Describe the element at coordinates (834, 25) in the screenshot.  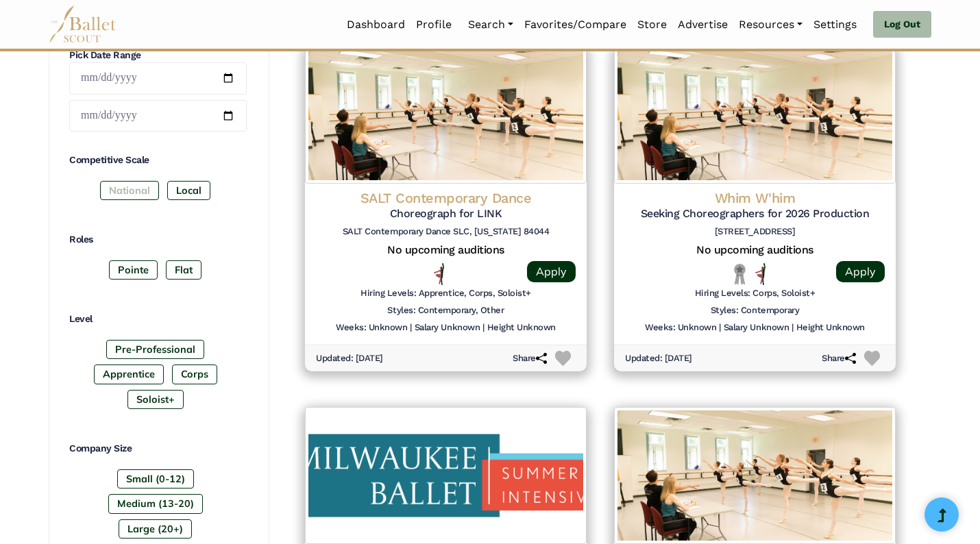
I see `a: Settings` at that location.